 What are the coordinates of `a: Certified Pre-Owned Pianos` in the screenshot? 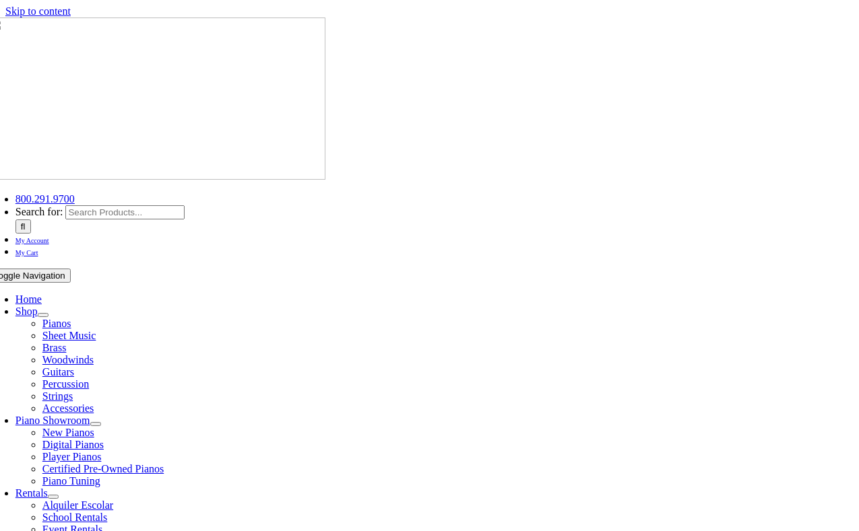 It's located at (103, 469).